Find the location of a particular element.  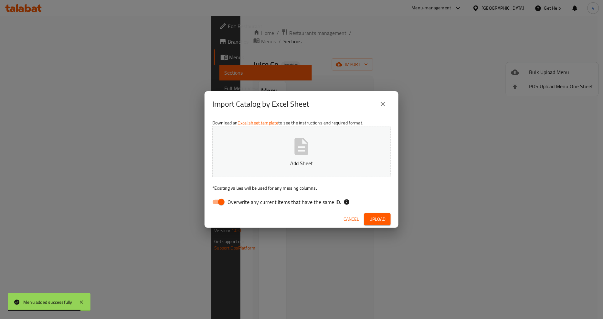

a: Excel sheet template is located at coordinates (258, 123).